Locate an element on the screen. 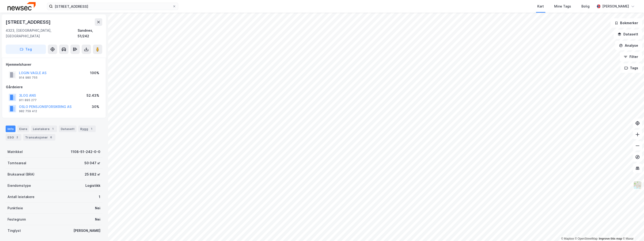 This screenshot has width=644, height=241. div: Eiere is located at coordinates (23, 129).